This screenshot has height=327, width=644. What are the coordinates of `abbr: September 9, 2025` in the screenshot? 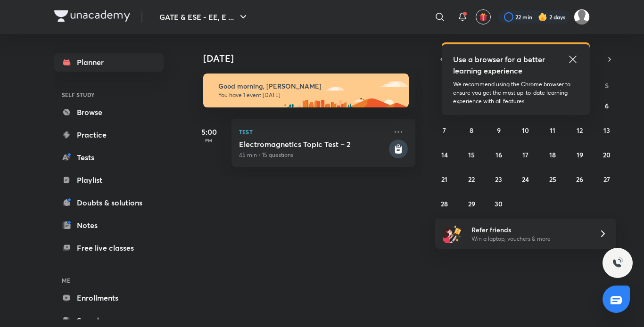 It's located at (499, 130).